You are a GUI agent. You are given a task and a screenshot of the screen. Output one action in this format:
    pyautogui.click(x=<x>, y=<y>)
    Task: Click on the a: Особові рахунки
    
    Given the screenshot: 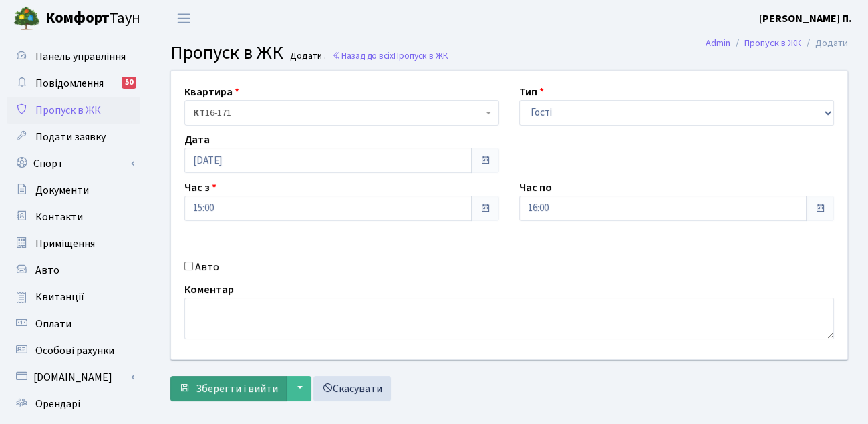 What is the action you would take?
    pyautogui.click(x=74, y=350)
    